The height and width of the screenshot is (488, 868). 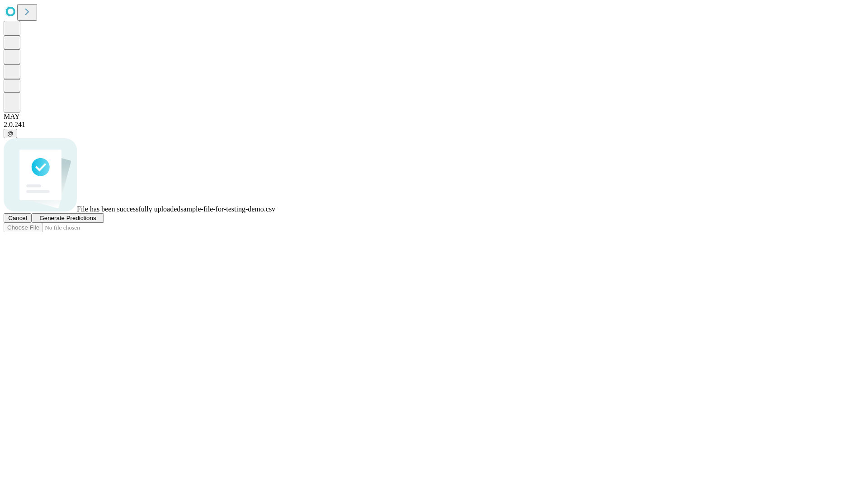 I want to click on span: Generate Predictions, so click(x=67, y=217).